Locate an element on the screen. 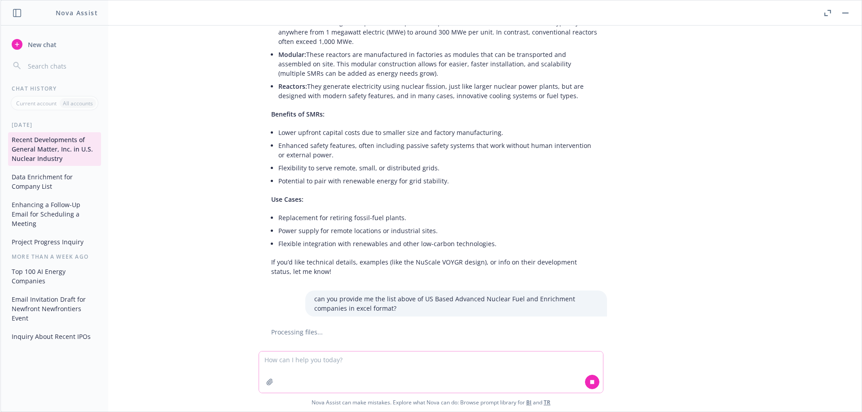 The width and height of the screenshot is (862, 412). li: Flexibility to serve remote, small, or distributed grids. is located at coordinates (438, 168).